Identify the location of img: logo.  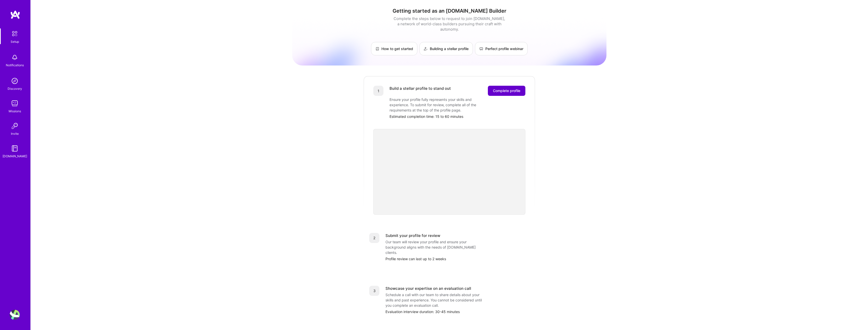
(15, 15).